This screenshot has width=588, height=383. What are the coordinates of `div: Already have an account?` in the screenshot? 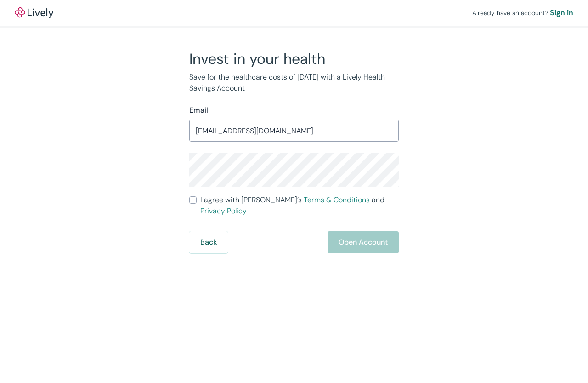 It's located at (523, 13).